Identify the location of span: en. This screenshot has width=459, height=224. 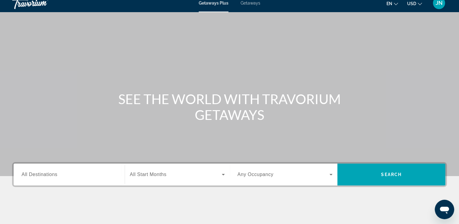
(389, 4).